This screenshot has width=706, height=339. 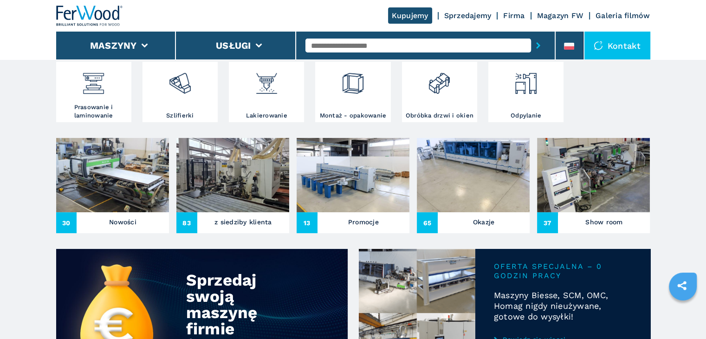 What do you see at coordinates (604, 222) in the screenshot?
I see `h3: Show room` at bounding box center [604, 222].